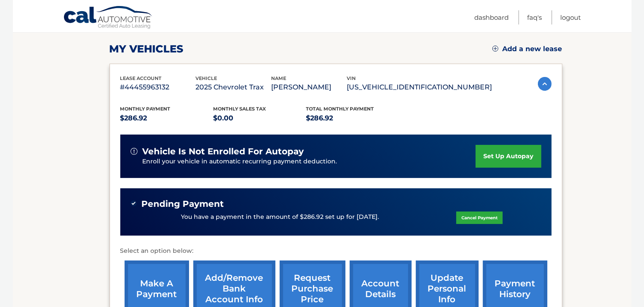 This screenshot has width=644, height=307. What do you see at coordinates (183, 204) in the screenshot?
I see `span: Pending Payment` at bounding box center [183, 204].